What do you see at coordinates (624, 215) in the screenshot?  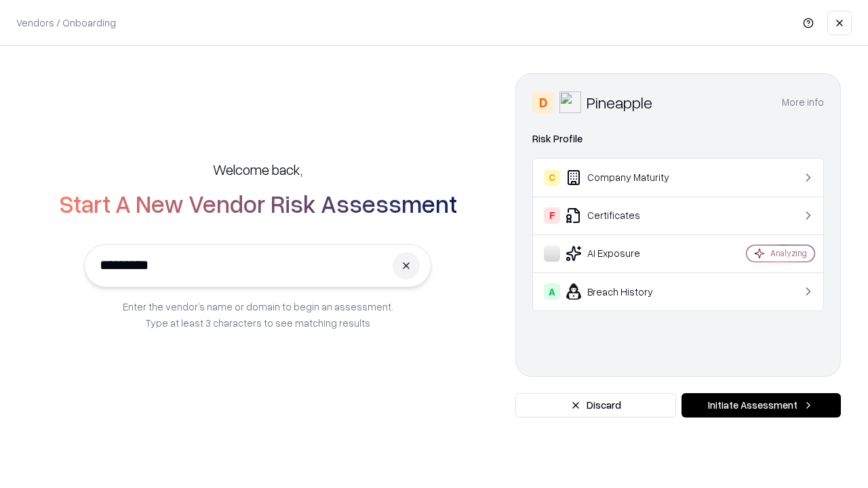 I see `div: Certificates` at bounding box center [624, 215].